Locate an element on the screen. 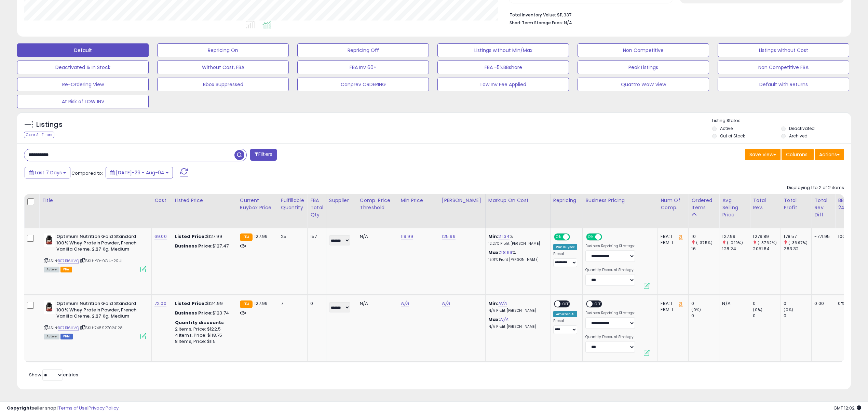  button: Non Competitive FBA is located at coordinates (783, 68).